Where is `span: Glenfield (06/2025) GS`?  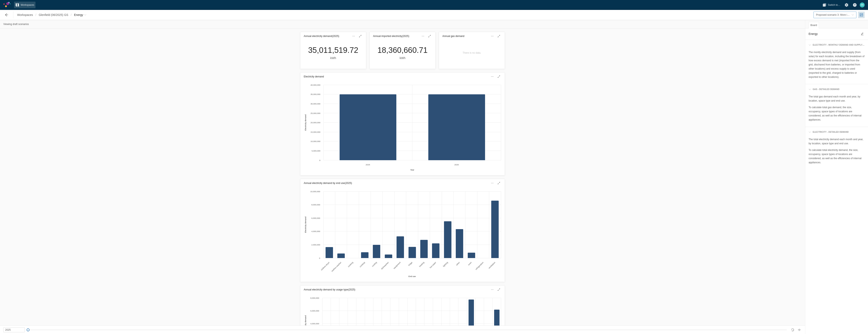 span: Glenfield (06/2025) GS is located at coordinates (54, 15).